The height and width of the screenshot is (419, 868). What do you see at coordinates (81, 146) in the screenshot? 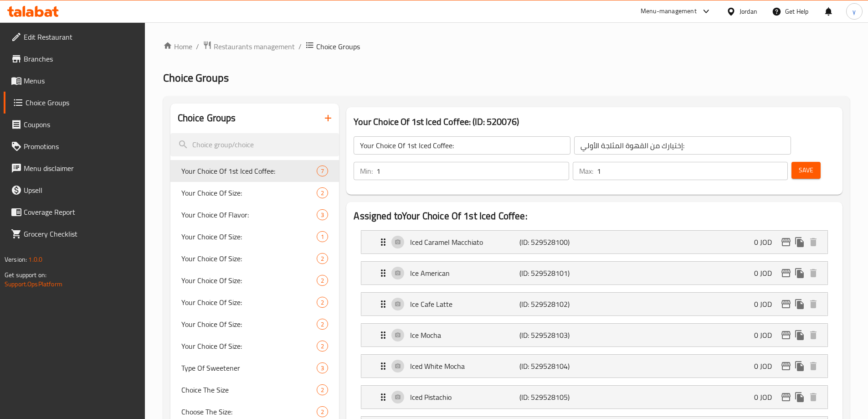
I see `span: Promotions` at bounding box center [81, 146].